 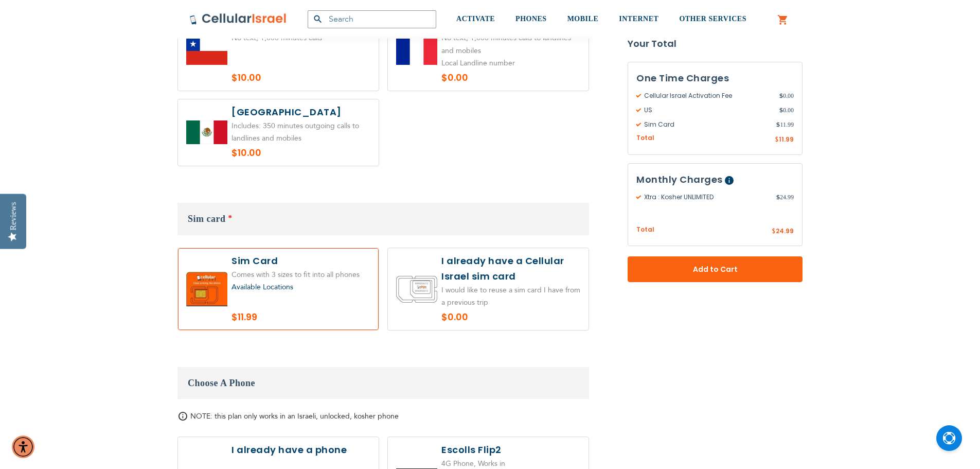 I want to click on span: Available Locations, so click(x=262, y=286).